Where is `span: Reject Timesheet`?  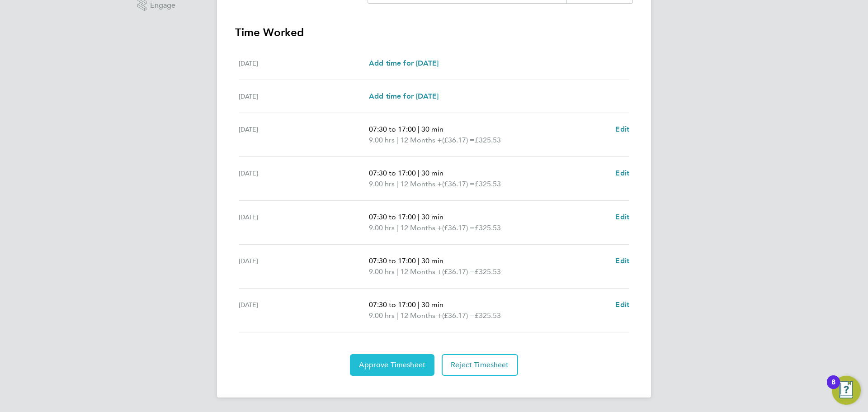
span: Reject Timesheet is located at coordinates (480, 365).